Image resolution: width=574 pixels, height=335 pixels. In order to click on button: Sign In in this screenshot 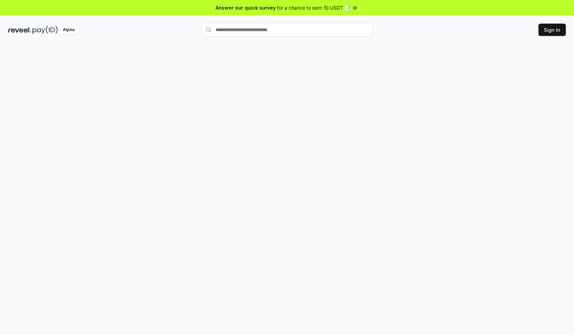, I will do `click(553, 30)`.